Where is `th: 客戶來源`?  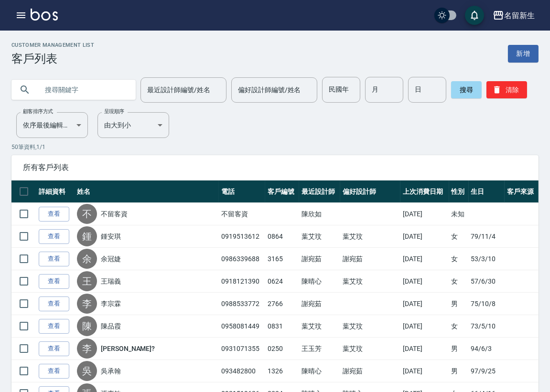 th: 客戶來源 is located at coordinates (521, 191).